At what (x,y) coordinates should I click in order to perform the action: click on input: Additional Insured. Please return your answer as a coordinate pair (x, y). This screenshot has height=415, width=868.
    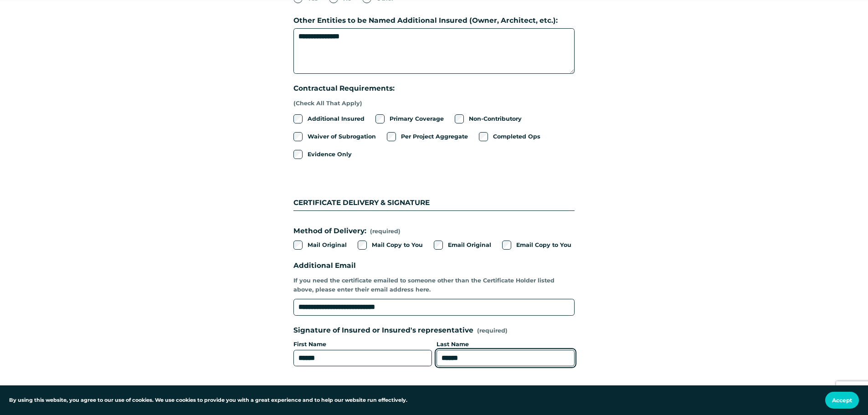
    Looking at the image, I should click on (298, 119).